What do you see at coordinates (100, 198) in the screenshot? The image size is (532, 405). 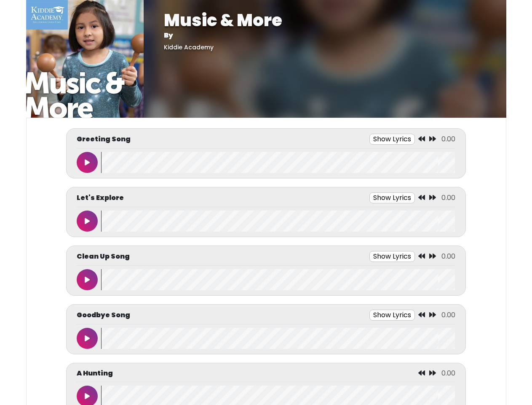 I see `p: Let's Explore` at bounding box center [100, 198].